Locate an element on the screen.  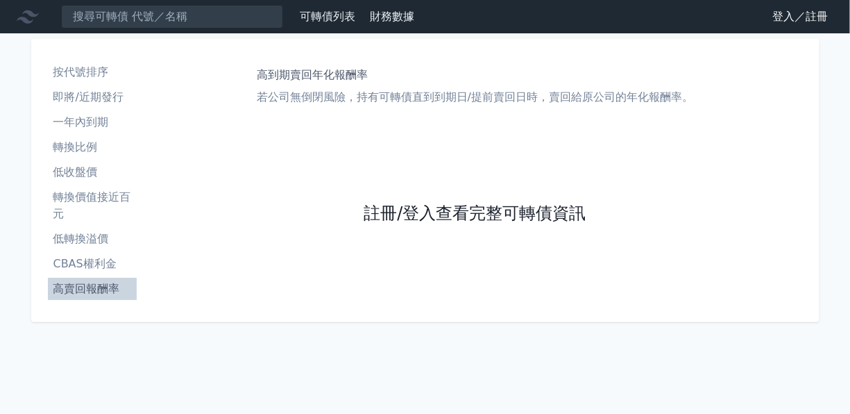
a: 低轉換溢價 is located at coordinates (92, 239).